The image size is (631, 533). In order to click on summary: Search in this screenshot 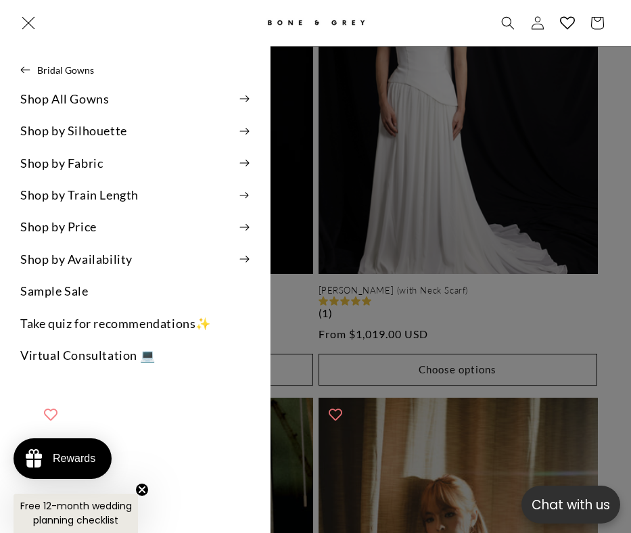, I will do `click(508, 23)`.